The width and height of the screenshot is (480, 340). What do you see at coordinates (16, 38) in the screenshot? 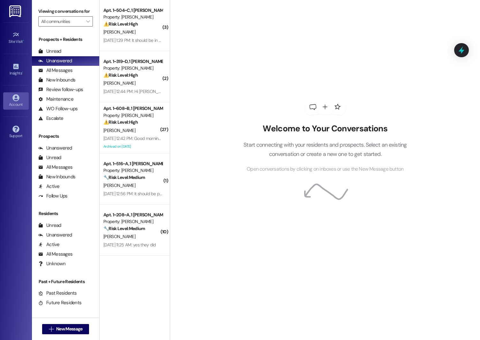
I see `a: Site Visit •` at bounding box center [16, 38].